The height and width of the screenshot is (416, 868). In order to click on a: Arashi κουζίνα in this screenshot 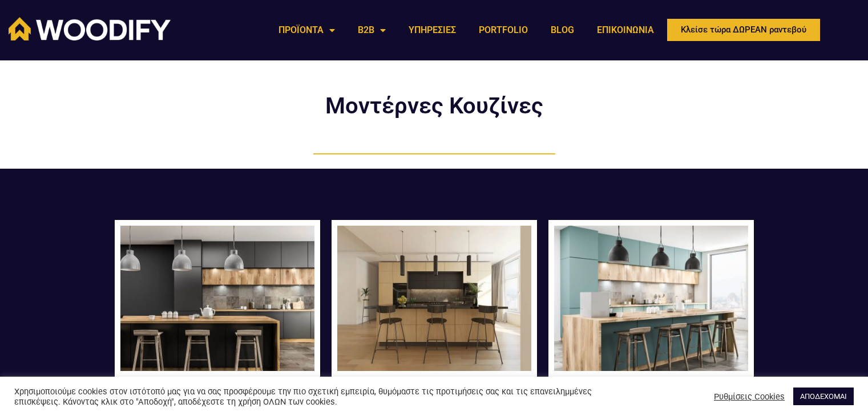, I will do `click(434, 302)`.